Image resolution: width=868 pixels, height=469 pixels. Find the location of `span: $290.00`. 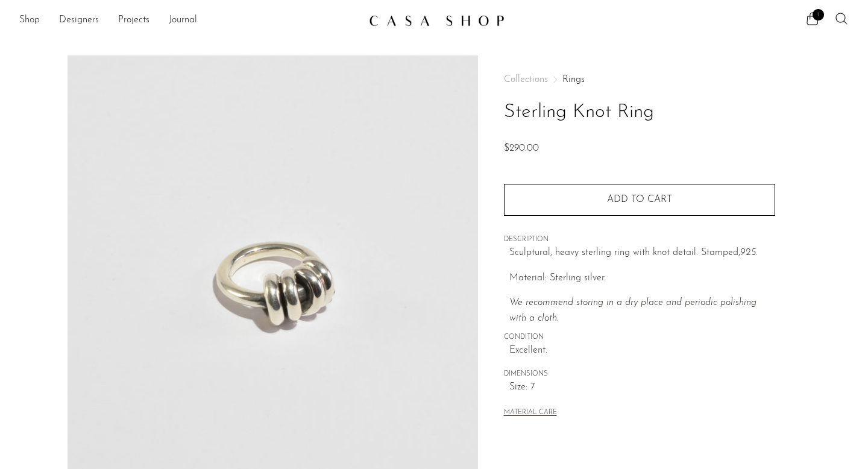

span: $290.00 is located at coordinates (522, 148).